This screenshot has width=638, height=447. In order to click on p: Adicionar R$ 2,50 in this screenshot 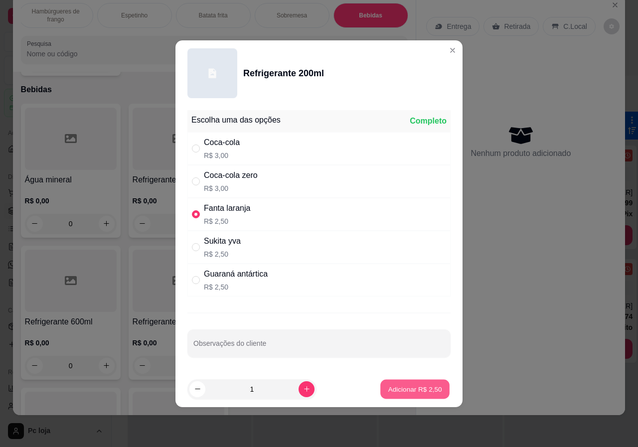, I will do `click(415, 389)`.